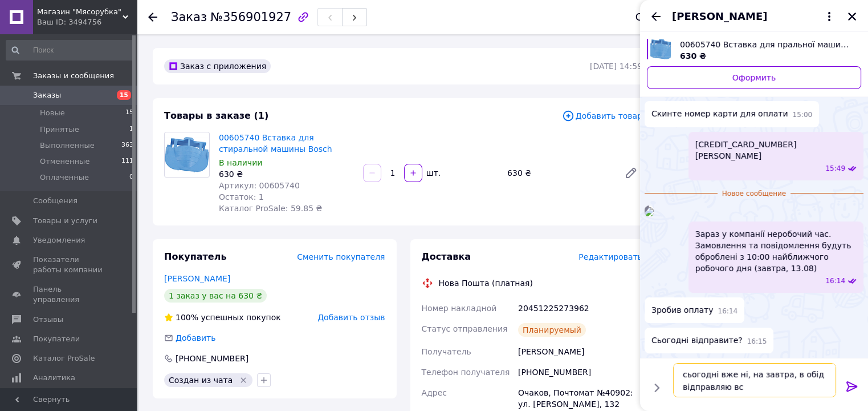  Describe the element at coordinates (55, 201) in the screenshot. I see `span: Сообщения` at that location.